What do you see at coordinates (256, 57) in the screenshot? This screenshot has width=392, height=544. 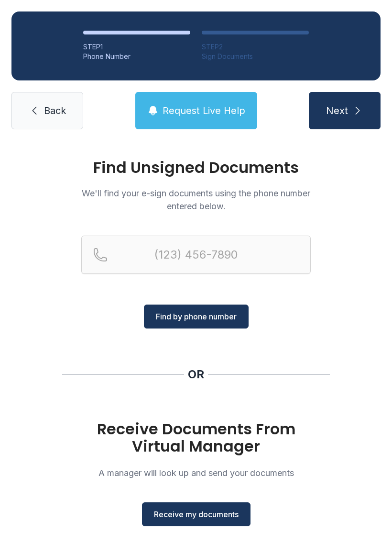 I see `div: Sign Documents` at bounding box center [256, 57].